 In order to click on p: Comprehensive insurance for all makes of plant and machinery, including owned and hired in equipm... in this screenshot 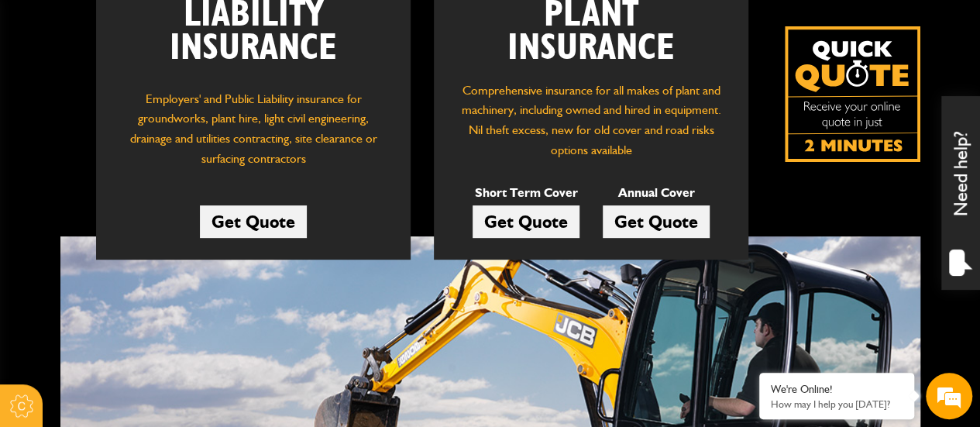, I will do `click(591, 120)`.